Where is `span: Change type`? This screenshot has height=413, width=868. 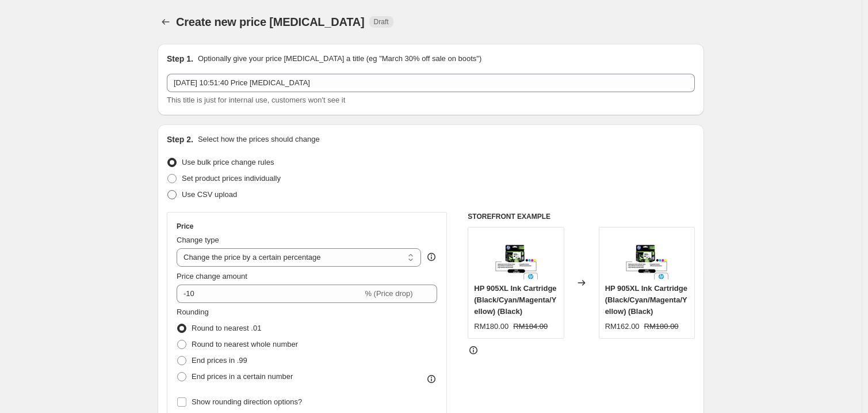 span: Change type is located at coordinates (198, 240).